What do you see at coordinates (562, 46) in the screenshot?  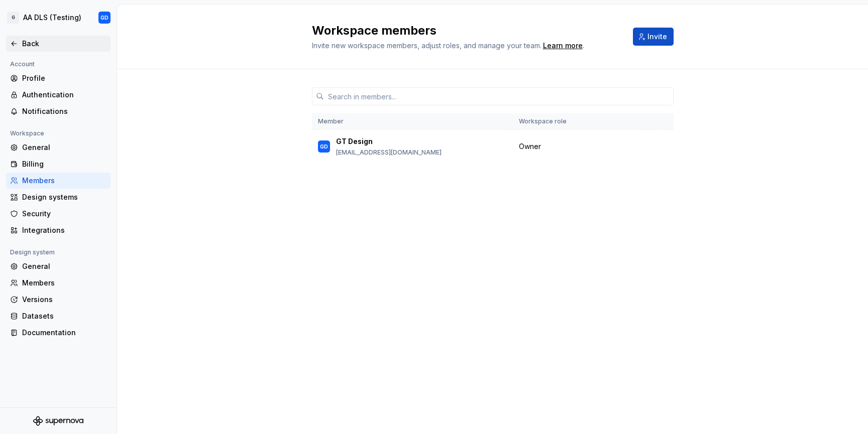 I see `a: Learn more` at bounding box center [562, 46].